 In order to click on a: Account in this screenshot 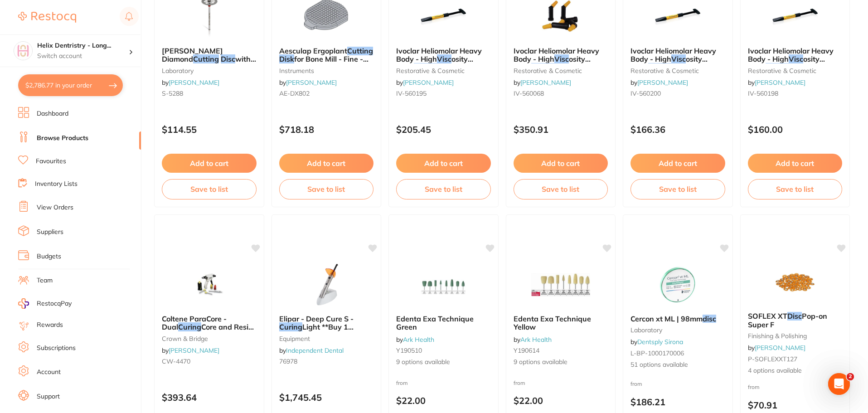, I will do `click(49, 372)`.